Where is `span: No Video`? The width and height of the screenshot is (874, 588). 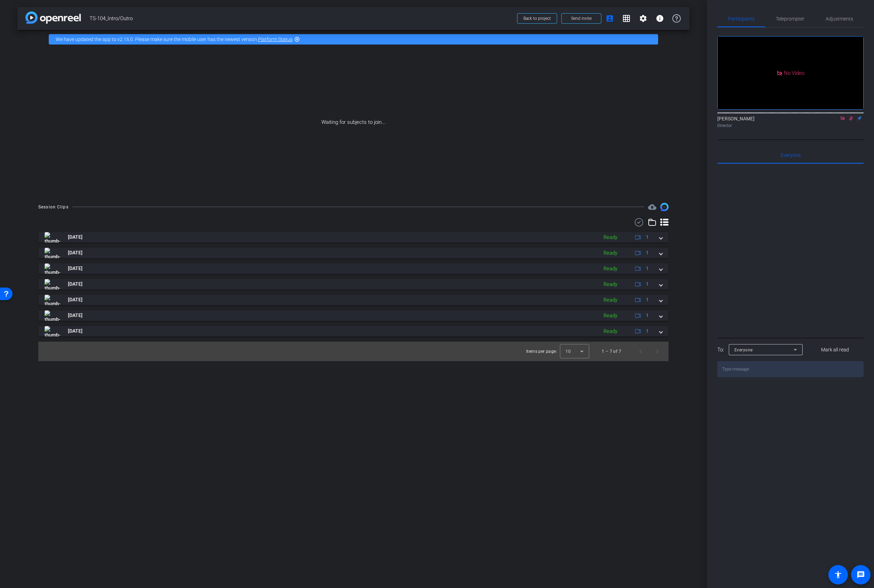 span: No Video is located at coordinates (794, 73).